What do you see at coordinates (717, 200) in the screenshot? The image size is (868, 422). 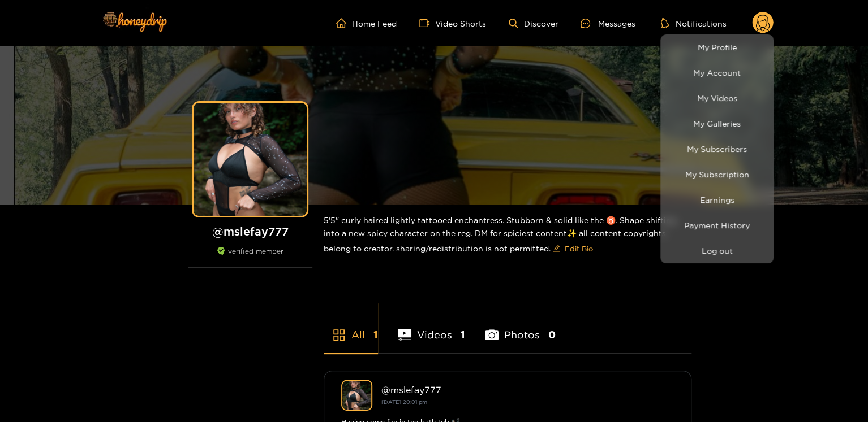 I see `a: Earnings` at bounding box center [717, 200].